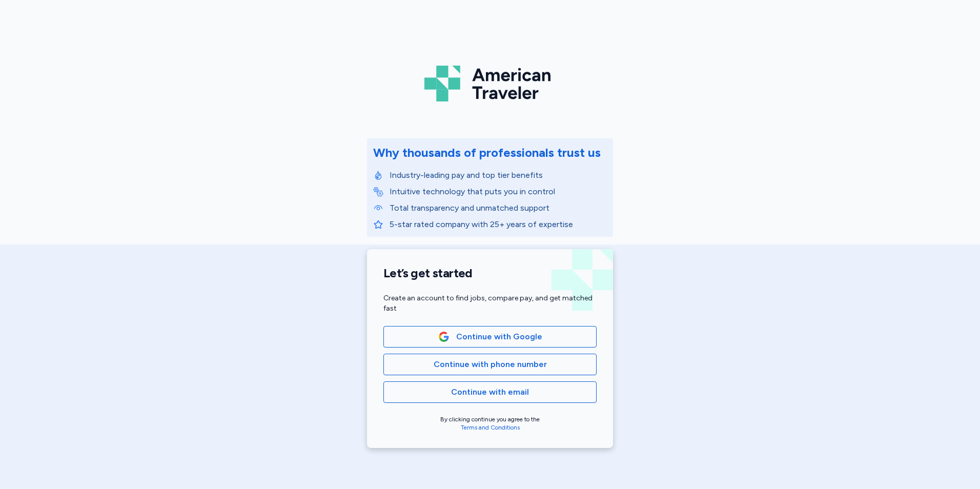 The image size is (980, 489). Describe the element at coordinates (498, 175) in the screenshot. I see `p: Industry-leading pay and top tier benefits` at that location.